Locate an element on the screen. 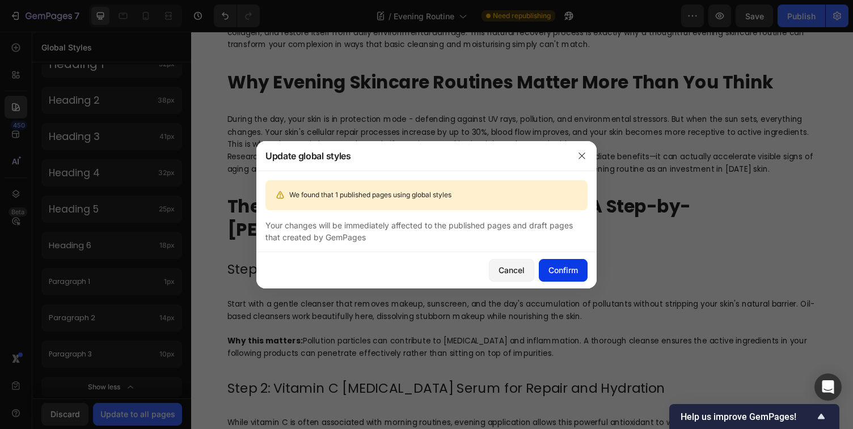 This screenshot has width=853, height=429. p: During the day, your skin is in protection mode - defending against UV rays, pollution, and envir... is located at coordinates (340, 116).